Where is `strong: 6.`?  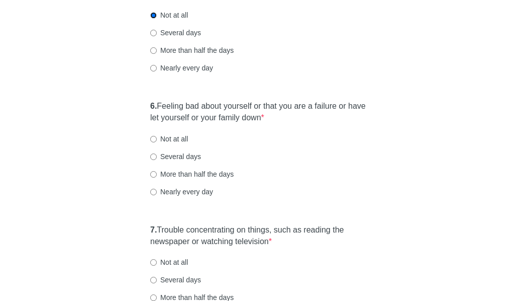
strong: 6. is located at coordinates (153, 106).